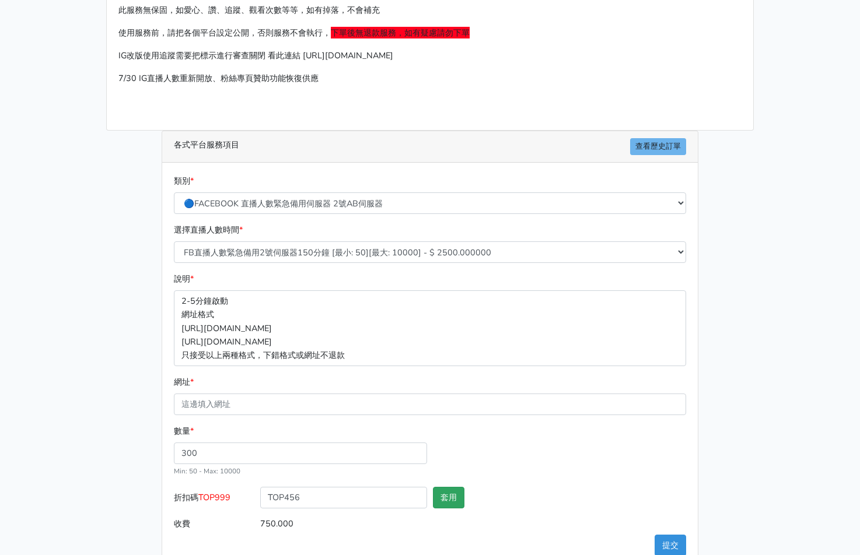 This screenshot has height=555, width=860. Describe the element at coordinates (430, 404) in the screenshot. I see `input: 這邊填入網址` at that location.